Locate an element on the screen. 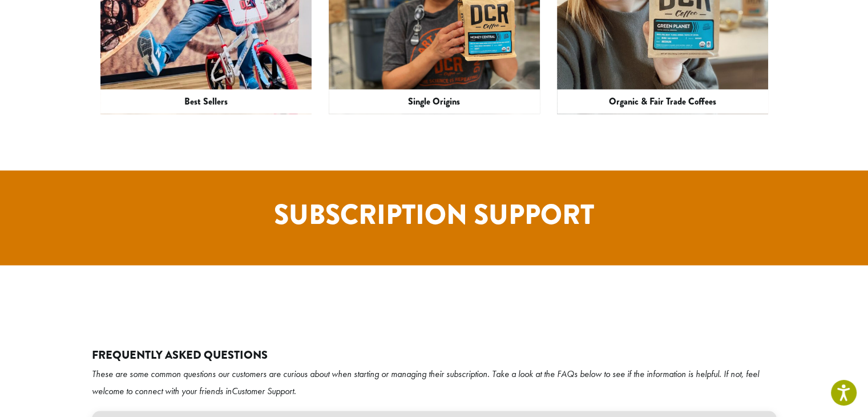 The height and width of the screenshot is (417, 868). em: These are some common questions our customers are curious about when starting or managing their s... is located at coordinates (425, 381).